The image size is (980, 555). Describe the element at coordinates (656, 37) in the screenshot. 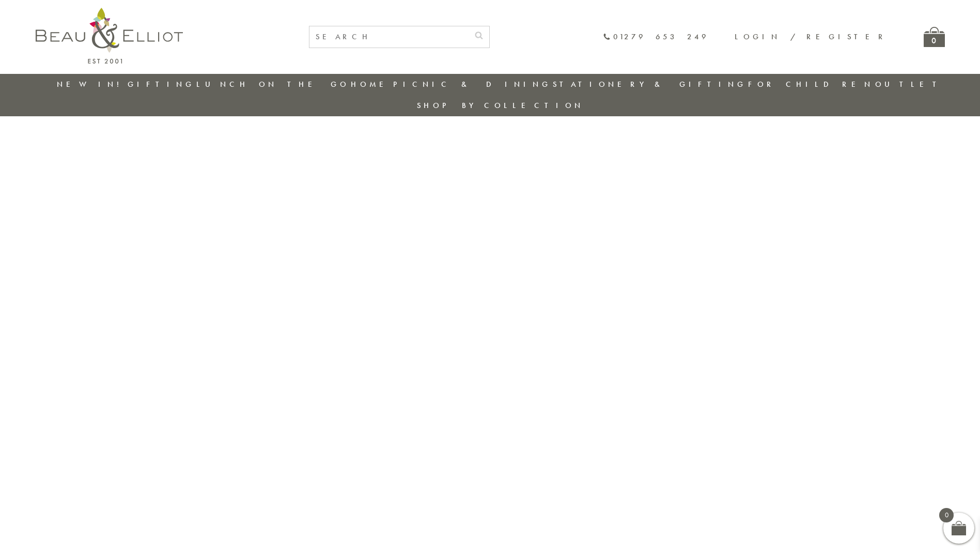

I see `a: 01279 653 249` at that location.